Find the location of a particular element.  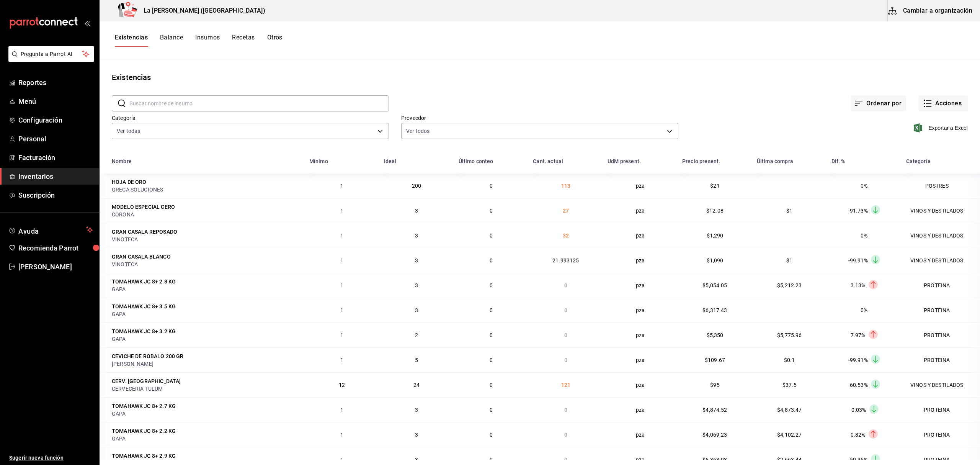

span: 2 is located at coordinates (416, 335).